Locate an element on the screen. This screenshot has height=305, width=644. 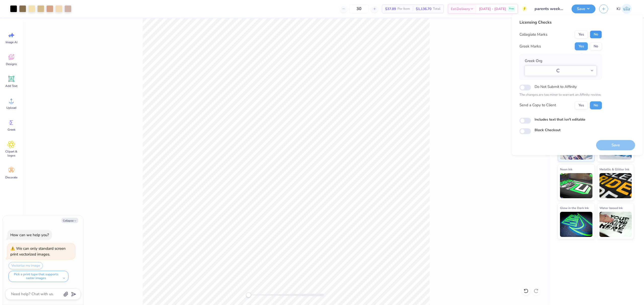
a: KJ is located at coordinates (624, 9).